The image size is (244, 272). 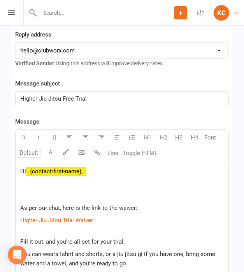 What do you see at coordinates (148, 138) in the screenshot?
I see `button: H1` at bounding box center [148, 138].